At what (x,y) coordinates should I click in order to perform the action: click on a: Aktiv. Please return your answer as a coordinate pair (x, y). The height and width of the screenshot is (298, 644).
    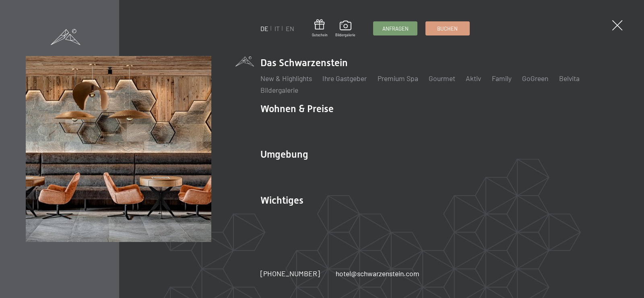
    Looking at the image, I should click on (474, 79).